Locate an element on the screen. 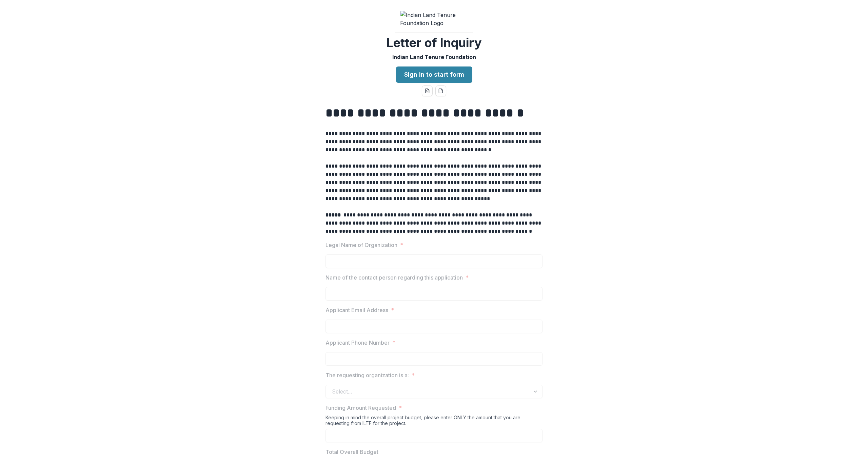 The width and height of the screenshot is (868, 459). h2: Letter of Inquiry is located at coordinates (434, 43).